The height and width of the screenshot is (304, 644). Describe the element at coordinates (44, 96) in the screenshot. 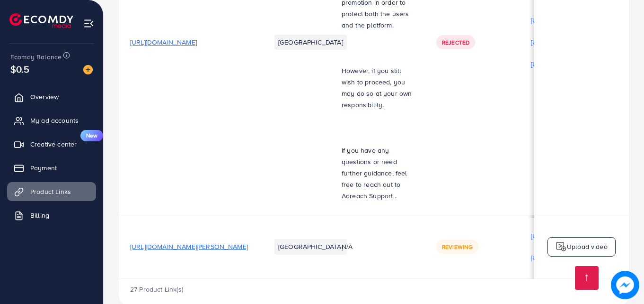

I see `span: Overview` at that location.